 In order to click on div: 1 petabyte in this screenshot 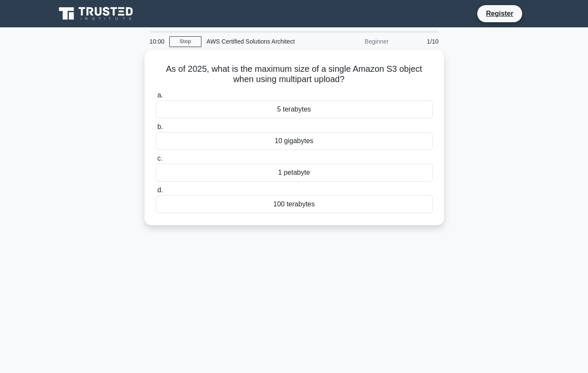, I will do `click(294, 173)`.